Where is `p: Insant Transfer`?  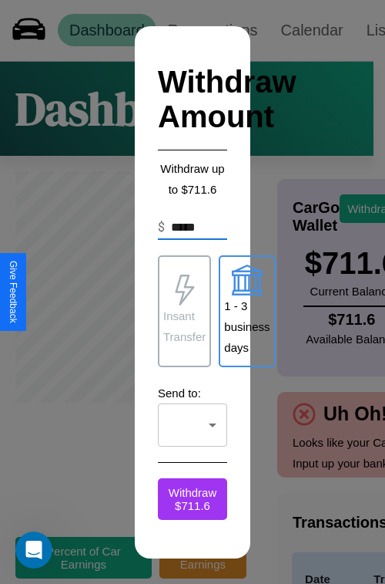
p: Insant Transfer is located at coordinates (184, 326).